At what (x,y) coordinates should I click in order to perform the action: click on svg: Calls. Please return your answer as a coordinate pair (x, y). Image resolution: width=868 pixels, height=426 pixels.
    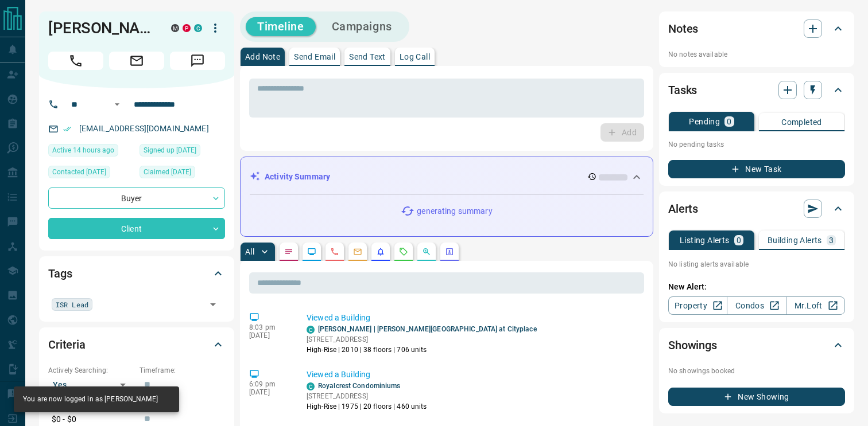
    Looking at the image, I should click on (334, 252).